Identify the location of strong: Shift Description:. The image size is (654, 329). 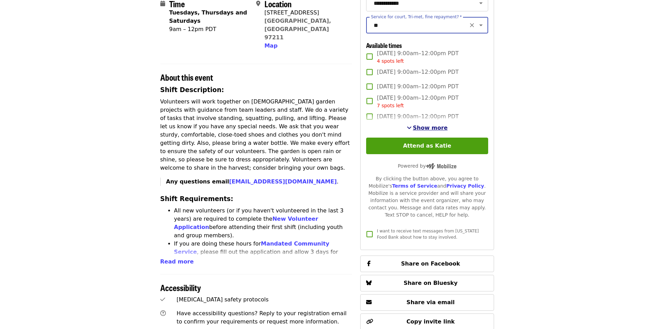
(192, 90).